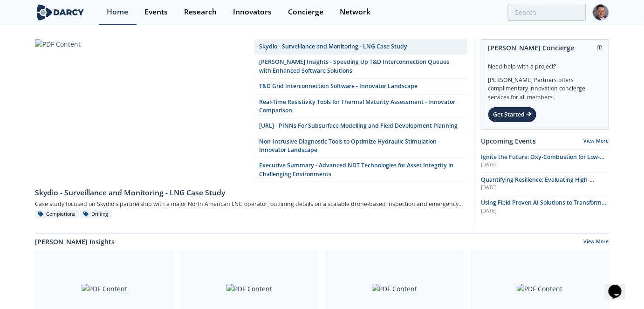 The width and height of the screenshot is (644, 309). What do you see at coordinates (251, 193) in the screenshot?
I see `div: Skydio - Surveillance and Monitoring - LNG Case Study` at bounding box center [251, 193].